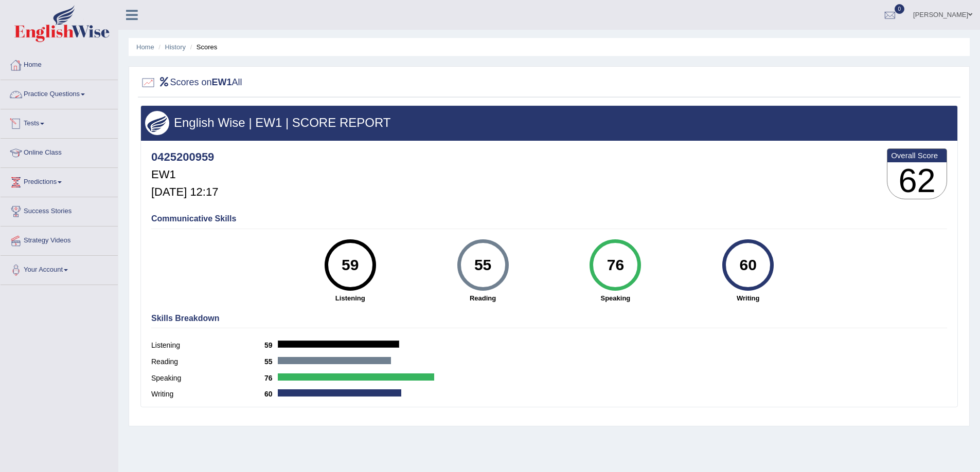 The width and height of the screenshot is (980, 472). I want to click on li: Scores, so click(202, 47).